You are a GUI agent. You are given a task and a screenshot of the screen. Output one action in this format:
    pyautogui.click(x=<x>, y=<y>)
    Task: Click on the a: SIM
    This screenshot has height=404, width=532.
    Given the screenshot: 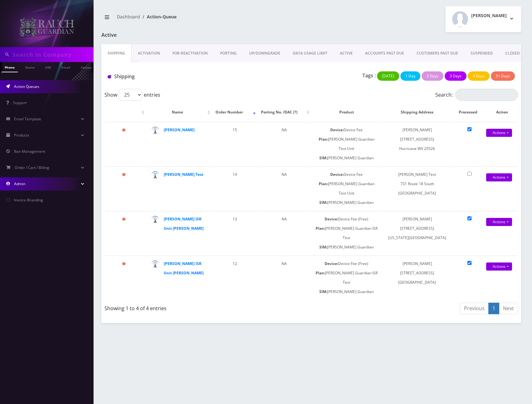 What is the action you would take?
    pyautogui.click(x=48, y=67)
    